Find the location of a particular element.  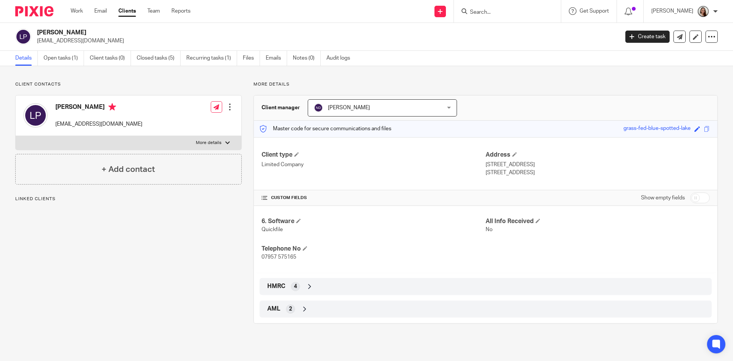

div: grass-fed-blue-spotted-lake is located at coordinates (657, 129).